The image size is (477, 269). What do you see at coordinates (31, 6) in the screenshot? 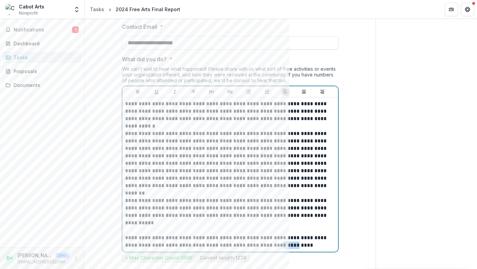
I see `div: Cabot Arts` at bounding box center [31, 6].